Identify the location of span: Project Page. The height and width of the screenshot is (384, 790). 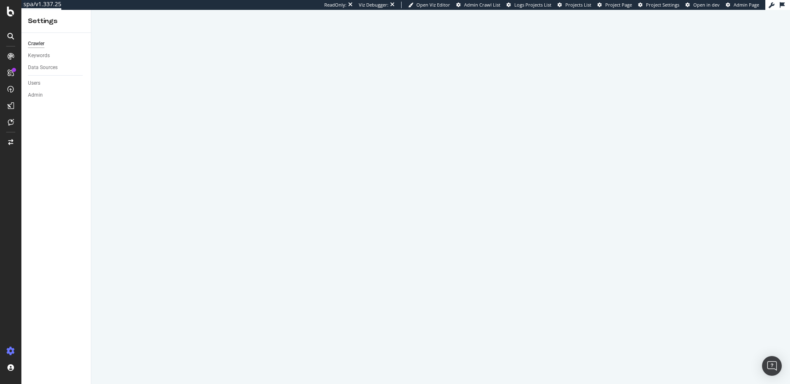
(618, 5).